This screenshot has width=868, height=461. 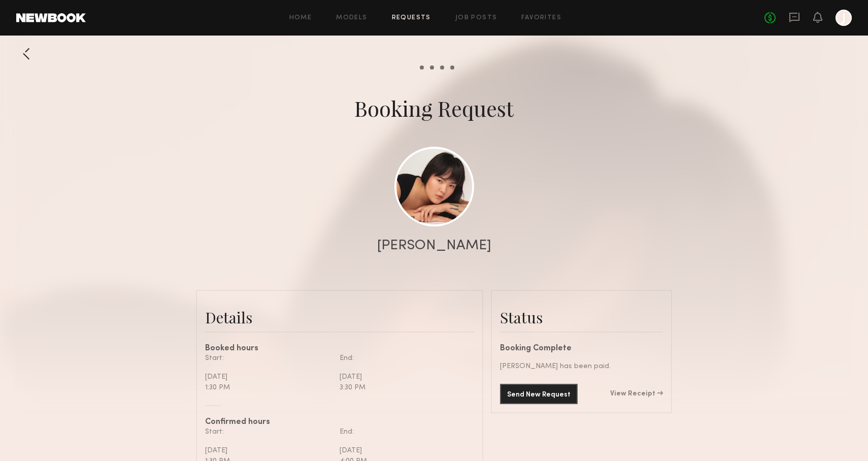 I want to click on div: Booking Complete, so click(x=581, y=349).